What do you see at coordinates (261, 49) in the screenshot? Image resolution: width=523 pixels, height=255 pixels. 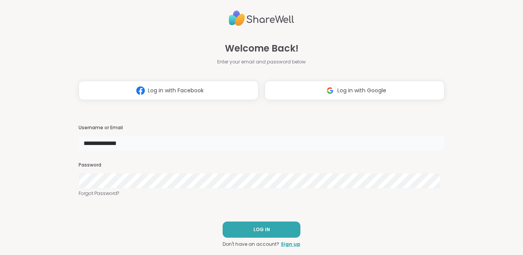 I see `span: Welcome Back!` at bounding box center [261, 49].